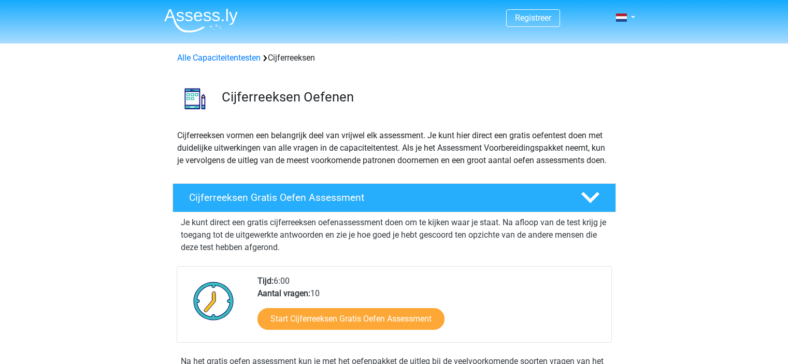  What do you see at coordinates (394, 58) in the screenshot?
I see `div: Cijferreeksen` at bounding box center [394, 58].